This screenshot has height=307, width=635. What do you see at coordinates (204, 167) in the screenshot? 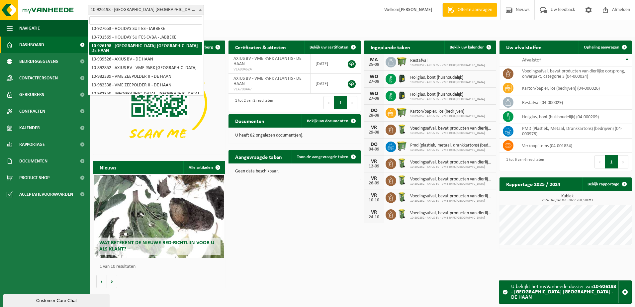
I see `a: Alle artikelen` at bounding box center [204, 167].